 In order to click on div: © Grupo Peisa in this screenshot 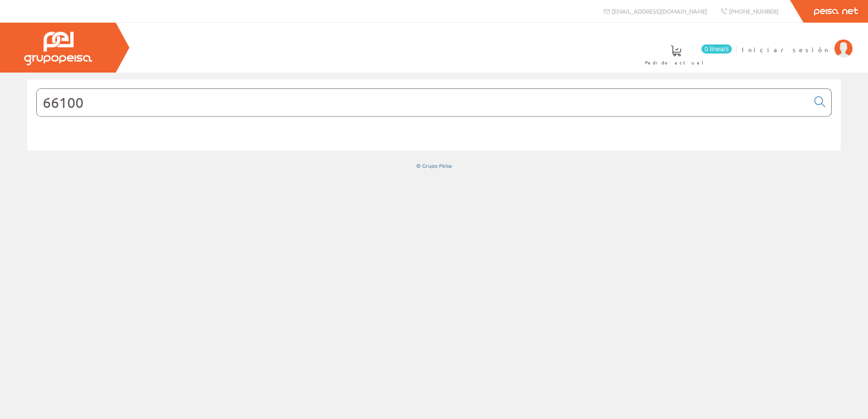, I will do `click(434, 165)`.